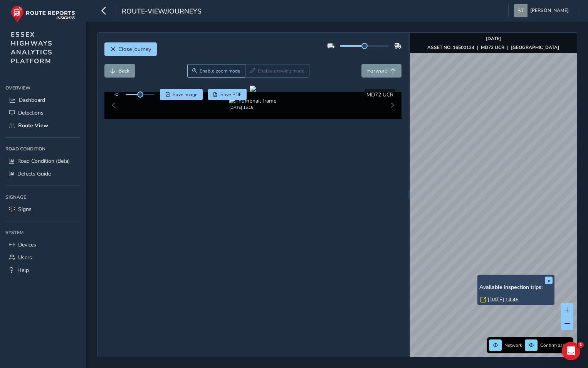  Describe the element at coordinates (181, 94) in the screenshot. I see `button: Save` at that location.